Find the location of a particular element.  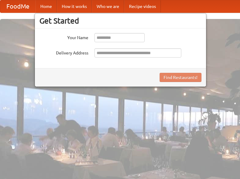

a: Home is located at coordinates (46, 6).